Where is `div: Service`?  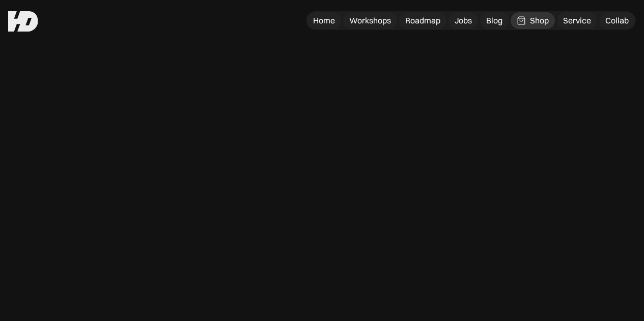
div: Service is located at coordinates (577, 20).